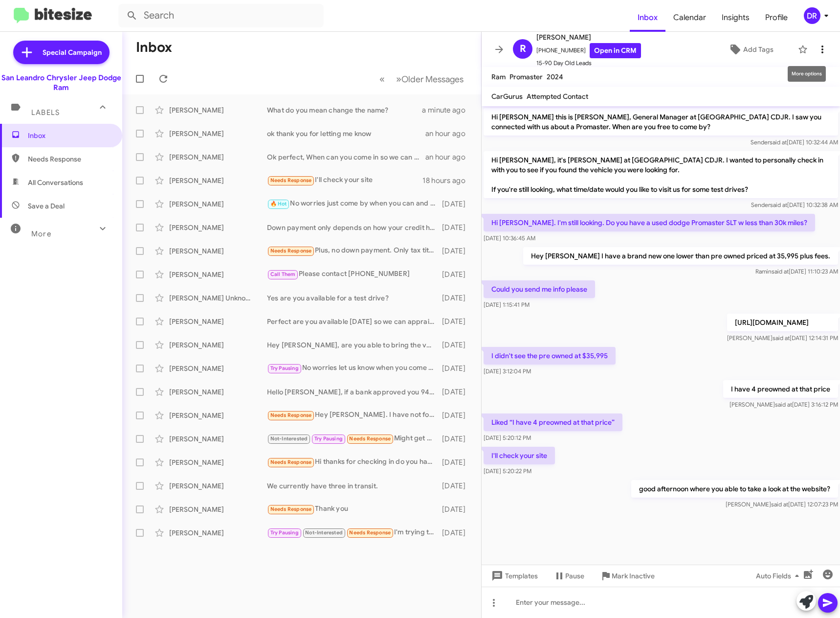 The width and height of the screenshot is (840, 618). What do you see at coordinates (553, 422) in the screenshot?
I see `p: Liked “I have 4 preowned at that price”` at bounding box center [553, 422].